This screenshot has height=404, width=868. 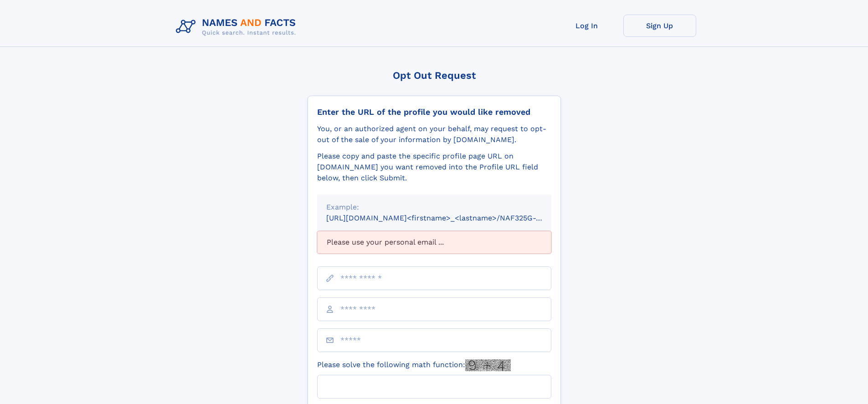 What do you see at coordinates (434, 135) in the screenshot?
I see `div: You, or an authorized agent on your behalf, may request to opt-out of the sale of your informatio...` at bounding box center [434, 135].